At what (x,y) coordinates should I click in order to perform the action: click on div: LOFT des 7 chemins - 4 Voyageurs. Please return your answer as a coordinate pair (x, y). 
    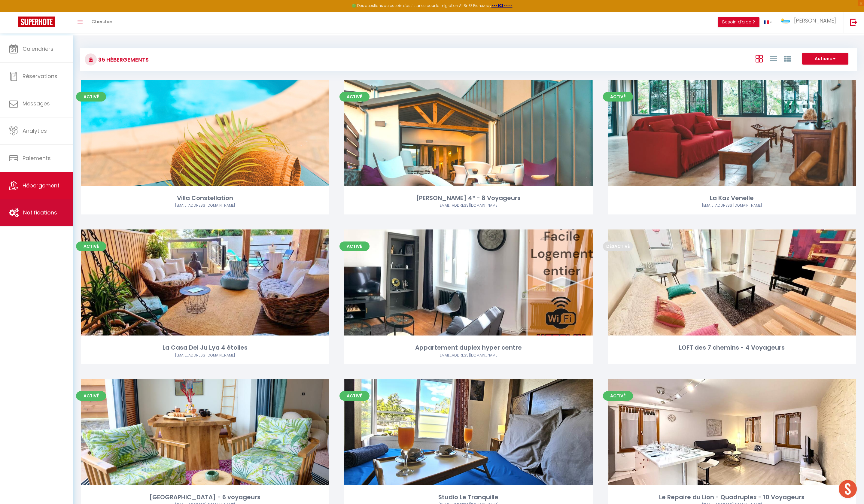
    Looking at the image, I should click on (731, 347).